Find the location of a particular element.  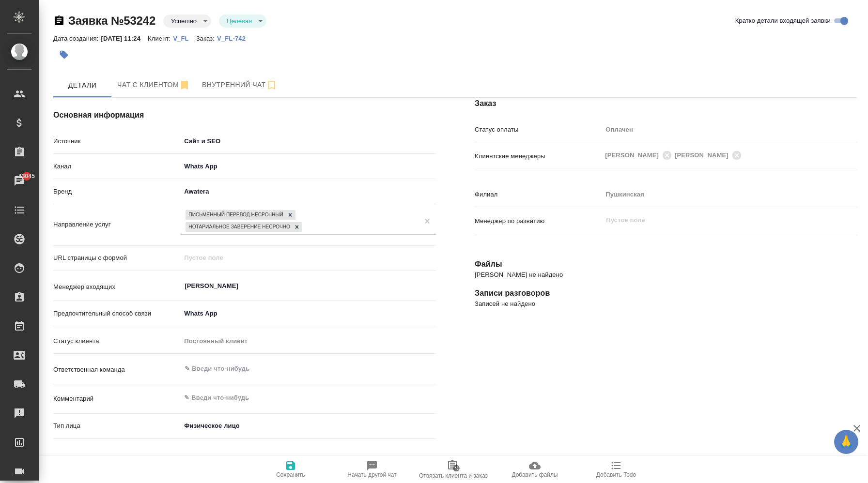

span: Добавить файлы is located at coordinates (534, 475).